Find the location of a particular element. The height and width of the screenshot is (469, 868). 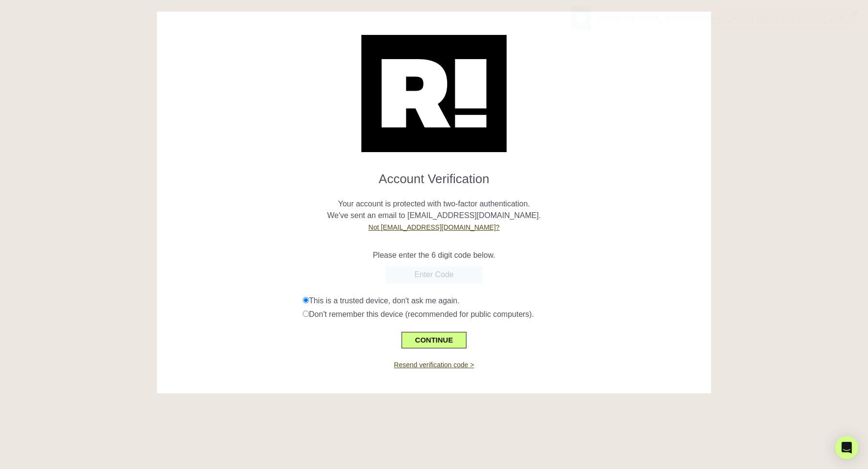

button: CONTINUE is located at coordinates (434, 340).